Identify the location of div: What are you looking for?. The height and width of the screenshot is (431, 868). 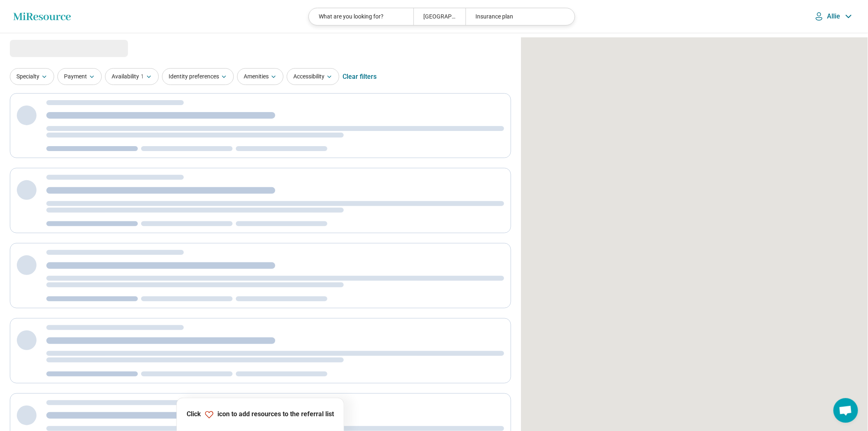
(361, 17).